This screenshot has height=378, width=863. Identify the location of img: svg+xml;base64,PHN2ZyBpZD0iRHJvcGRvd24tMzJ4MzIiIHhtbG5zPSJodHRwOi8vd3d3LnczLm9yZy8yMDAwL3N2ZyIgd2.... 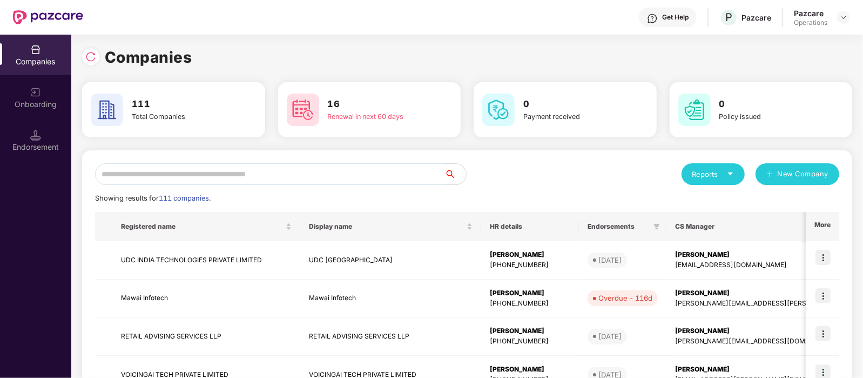
(844, 17).